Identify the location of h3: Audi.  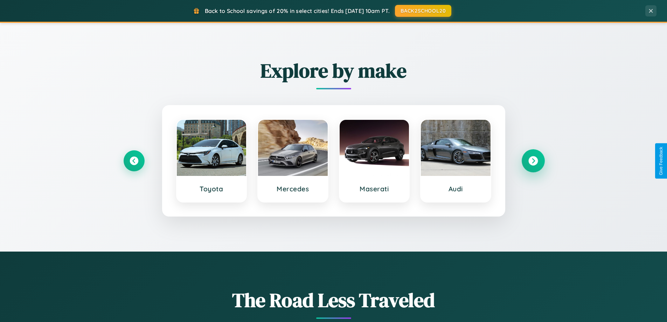
(456, 189).